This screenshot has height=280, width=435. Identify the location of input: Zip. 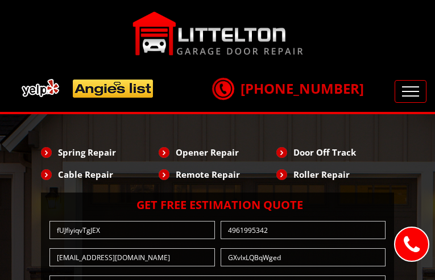
(303, 257).